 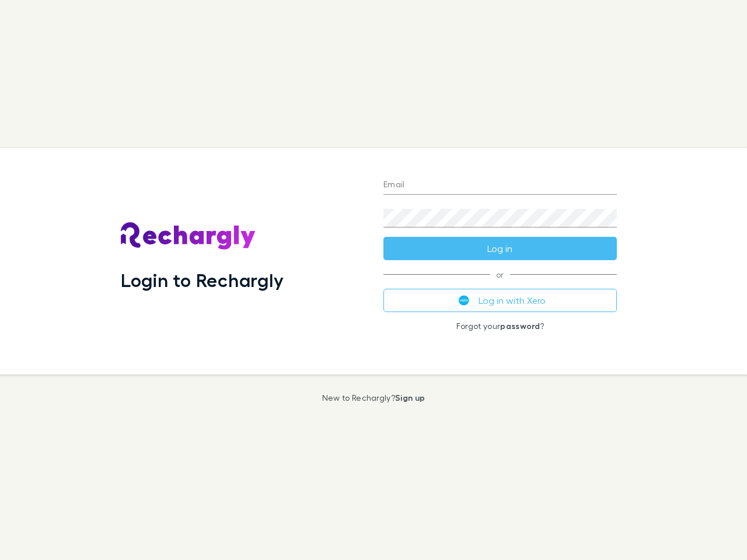 I want to click on p: Forgot your ?, so click(x=500, y=326).